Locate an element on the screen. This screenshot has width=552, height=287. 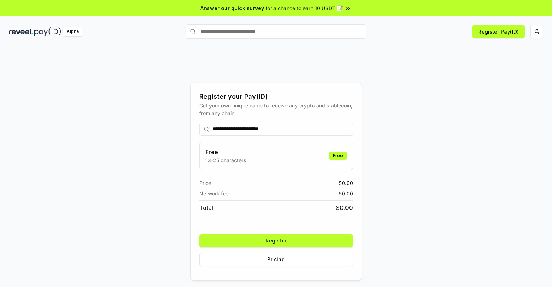
span: Network fee is located at coordinates (214, 193).